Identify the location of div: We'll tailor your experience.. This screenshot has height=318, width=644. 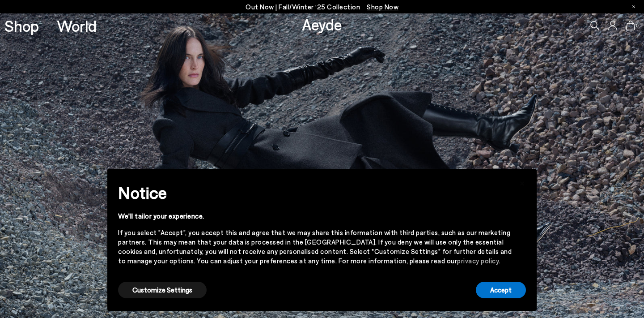
(315, 216).